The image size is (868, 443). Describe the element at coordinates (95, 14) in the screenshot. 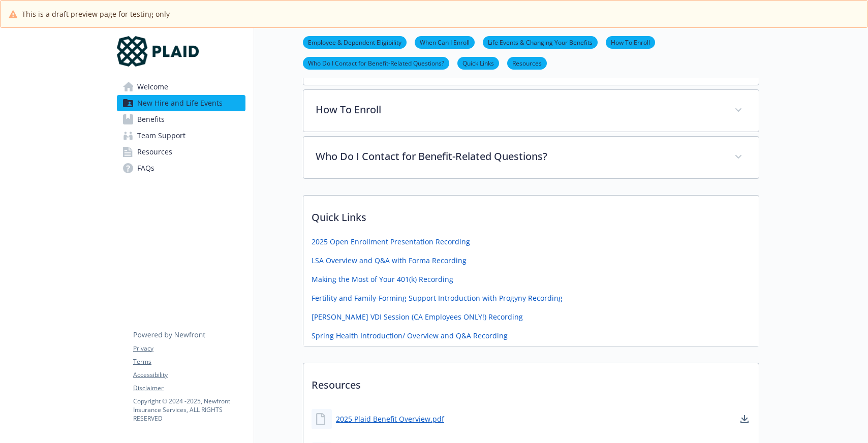

I see `span: This is a draft preview page for testing only` at that location.